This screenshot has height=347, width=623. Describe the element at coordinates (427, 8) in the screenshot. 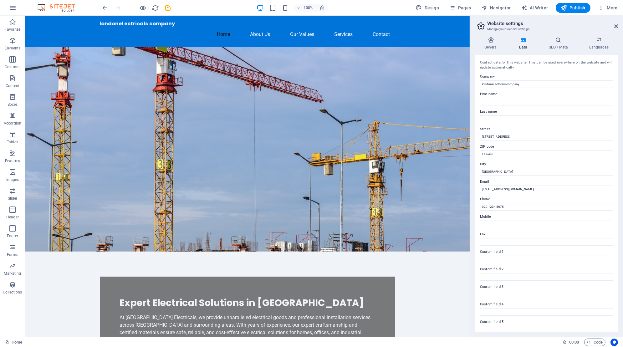

I see `span: Design` at that location.